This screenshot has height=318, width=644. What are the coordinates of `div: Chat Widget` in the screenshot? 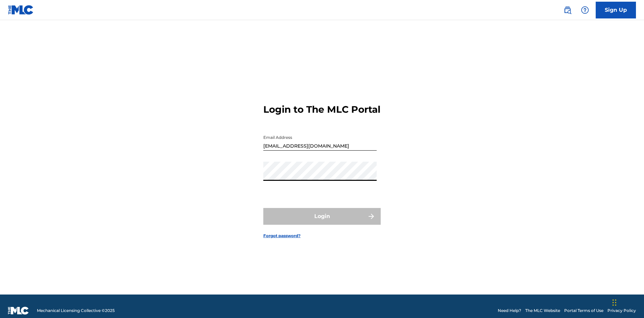 It's located at (627, 302).